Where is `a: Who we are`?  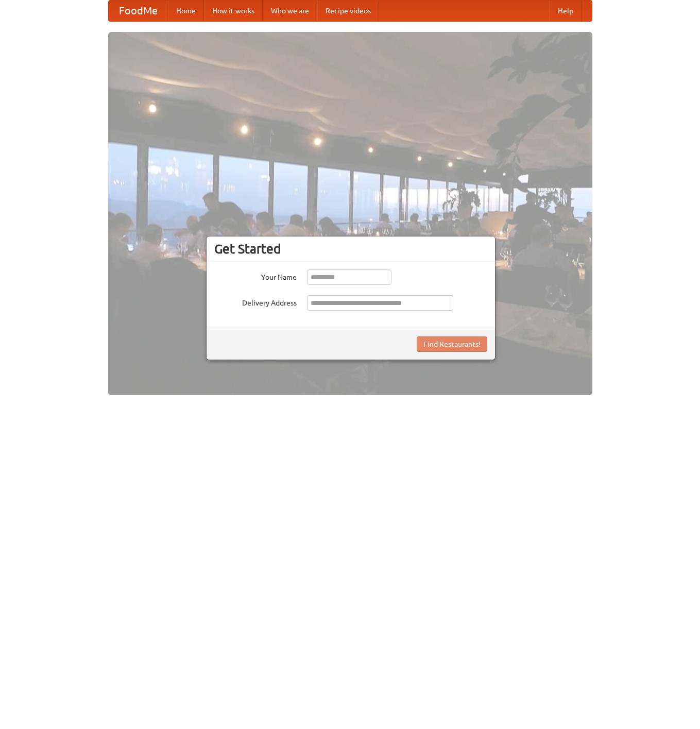 a: Who we are is located at coordinates (290, 11).